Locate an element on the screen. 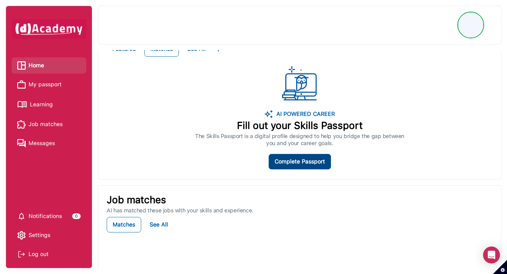  span: Settings is located at coordinates (39, 235).